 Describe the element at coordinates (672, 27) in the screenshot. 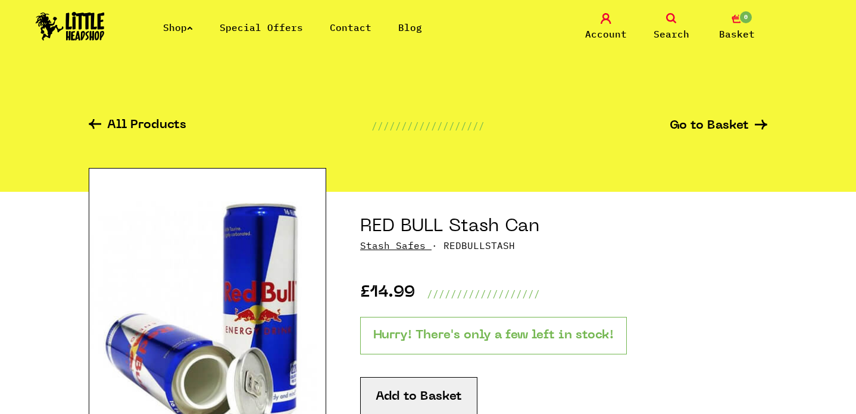

I see `a: Search` at that location.